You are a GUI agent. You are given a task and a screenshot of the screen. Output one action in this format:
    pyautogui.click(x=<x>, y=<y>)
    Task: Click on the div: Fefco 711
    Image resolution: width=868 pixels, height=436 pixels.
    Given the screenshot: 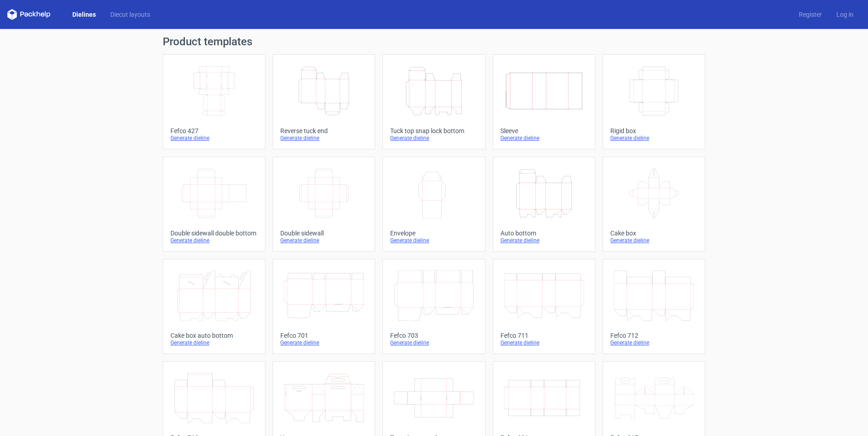 What is the action you would take?
    pyautogui.click(x=544, y=335)
    